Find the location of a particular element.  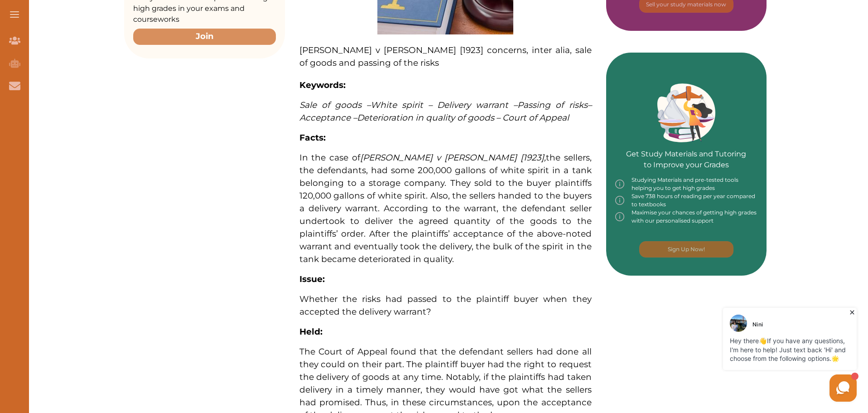

div: Studying Materials and pre-tested tools helping you to get high grades is located at coordinates (686, 184).